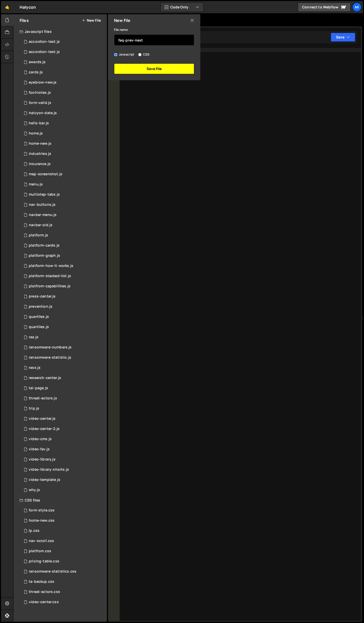 This screenshot has height=623, width=364. What do you see at coordinates (46, 174) in the screenshot?
I see `div: map-screenshot.js` at bounding box center [46, 174].